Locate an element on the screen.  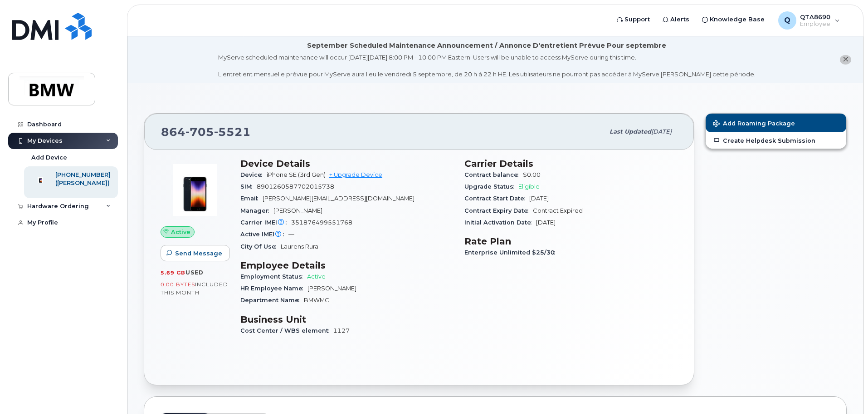
h3: Device Details is located at coordinates (347, 164).